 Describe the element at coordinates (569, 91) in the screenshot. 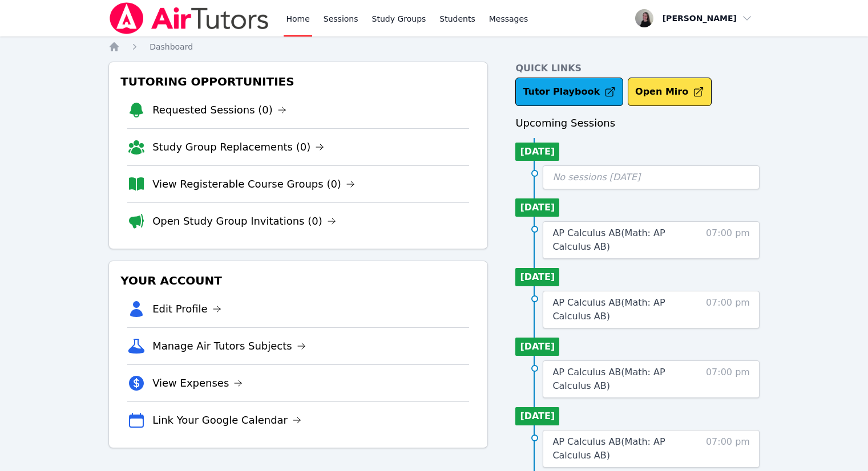

I see `a: Tutor Playbook` at that location.